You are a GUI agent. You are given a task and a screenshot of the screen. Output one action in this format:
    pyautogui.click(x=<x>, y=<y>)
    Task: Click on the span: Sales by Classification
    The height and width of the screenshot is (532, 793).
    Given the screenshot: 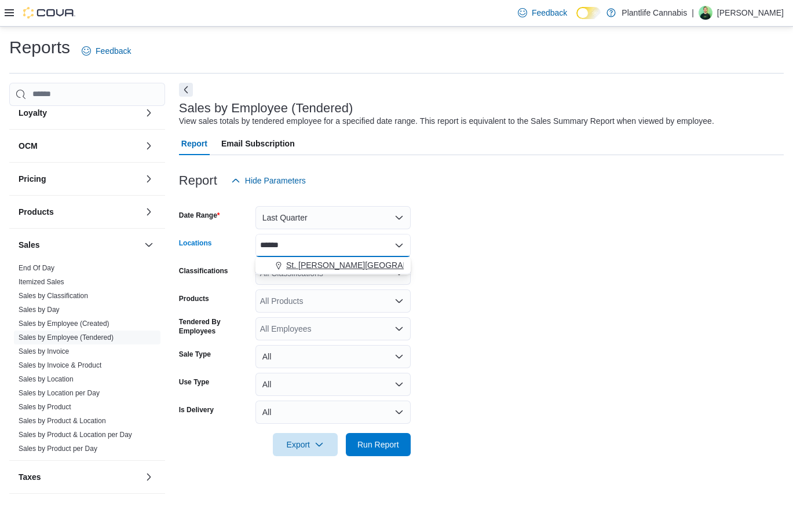 What is the action you would take?
    pyautogui.click(x=53, y=296)
    